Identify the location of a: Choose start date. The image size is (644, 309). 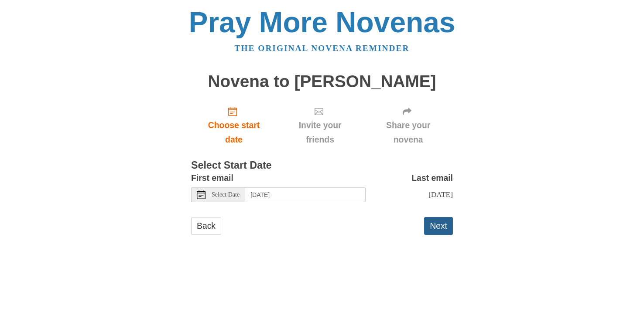
(234, 125).